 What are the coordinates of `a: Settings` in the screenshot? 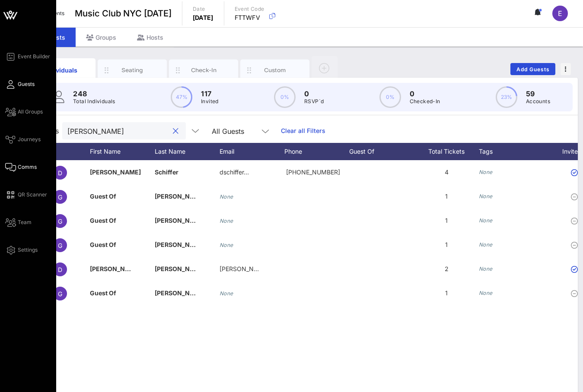 It's located at (21, 250).